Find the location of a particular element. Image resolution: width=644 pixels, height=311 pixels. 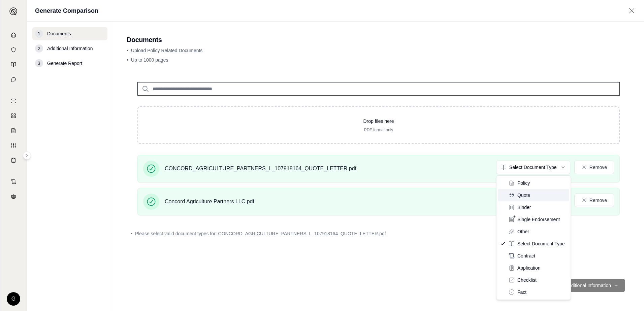

span: Contract is located at coordinates (526, 256).